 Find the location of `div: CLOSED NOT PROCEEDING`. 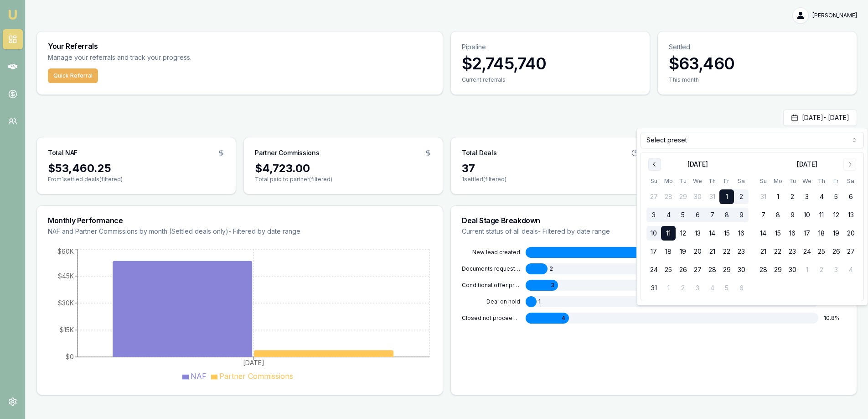

div: CLOSED NOT PROCEEDING is located at coordinates (491, 318).